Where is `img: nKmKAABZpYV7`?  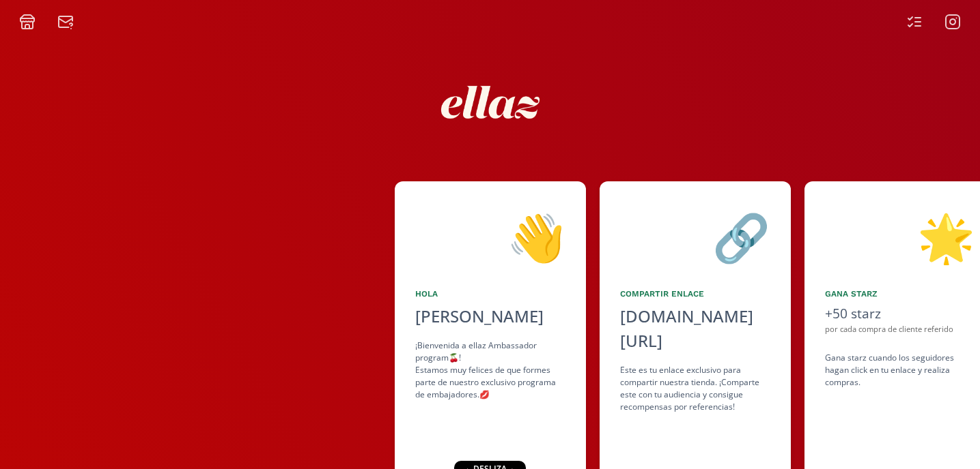 img: nKmKAABZpYV7 is located at coordinates (490, 102).